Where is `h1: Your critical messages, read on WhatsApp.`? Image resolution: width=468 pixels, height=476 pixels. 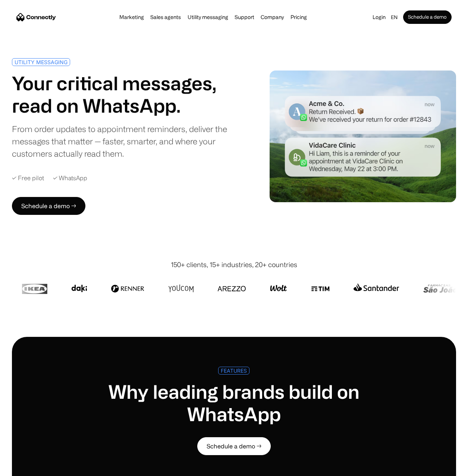 h1: Your critical messages, read on WhatsApp. is located at coordinates (121, 95).